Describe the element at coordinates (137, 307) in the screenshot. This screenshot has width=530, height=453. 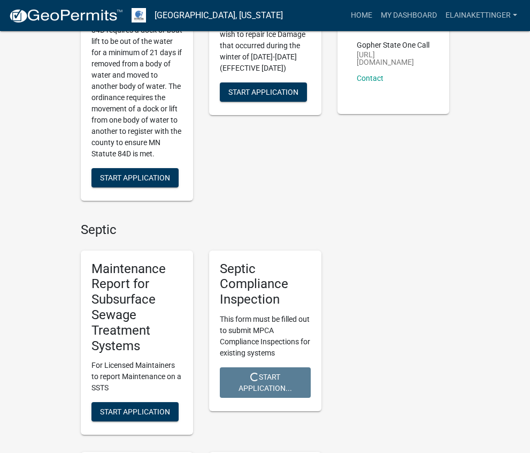
I see `h5: Maintenance Report for Subsurface Sewage Treatment Systems` at that location.